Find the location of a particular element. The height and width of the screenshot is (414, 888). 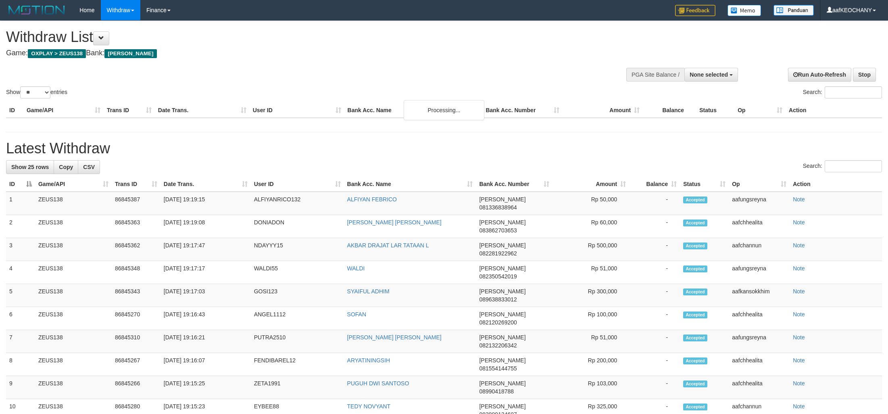

select: Showentries is located at coordinates (35, 92).